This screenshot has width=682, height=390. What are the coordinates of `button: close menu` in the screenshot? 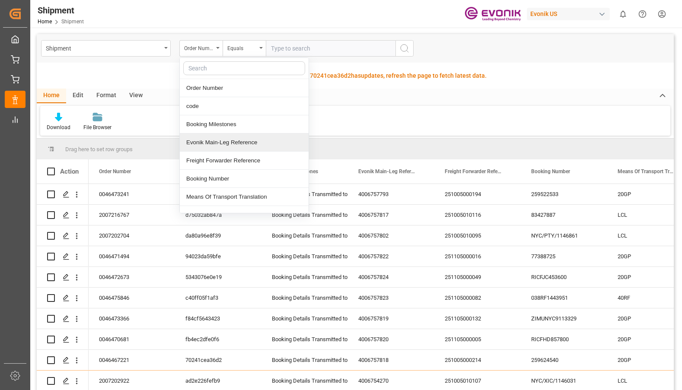 It's located at (201, 48).